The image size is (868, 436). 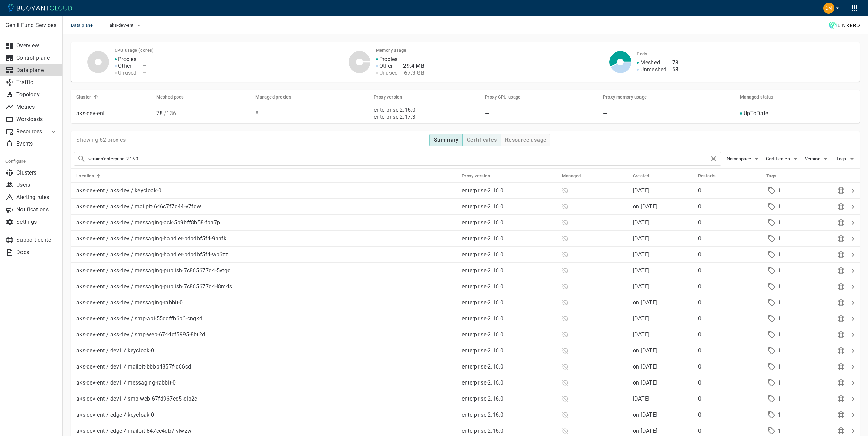 I want to click on h5: Managed, so click(x=571, y=176).